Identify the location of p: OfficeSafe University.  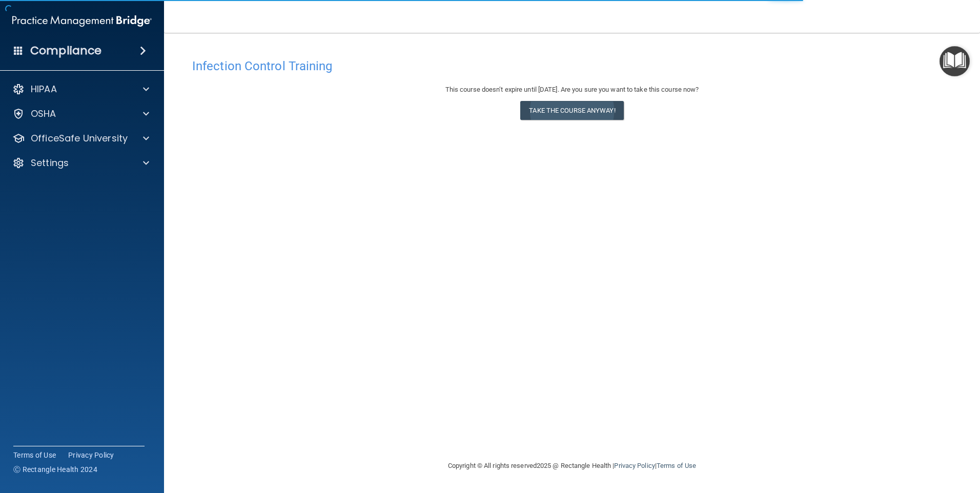
(79, 138).